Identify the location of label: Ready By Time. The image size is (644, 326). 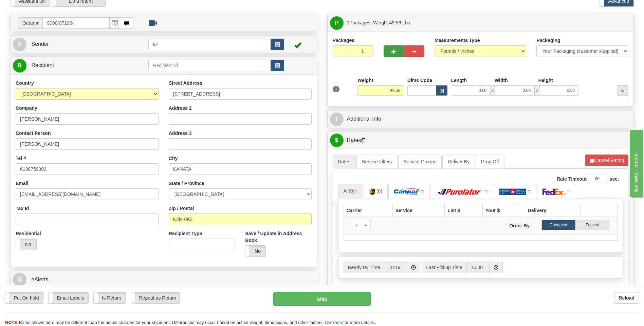
(364, 268).